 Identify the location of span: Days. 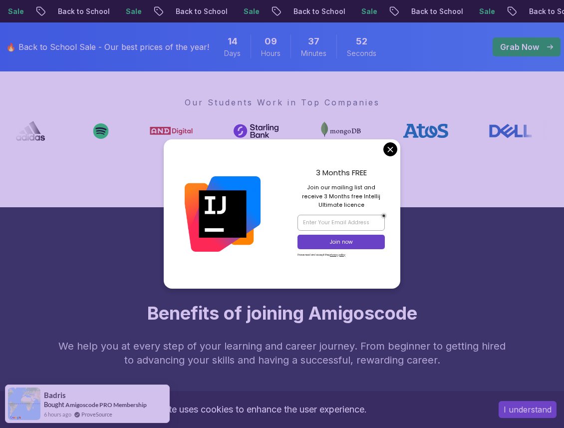
(232, 53).